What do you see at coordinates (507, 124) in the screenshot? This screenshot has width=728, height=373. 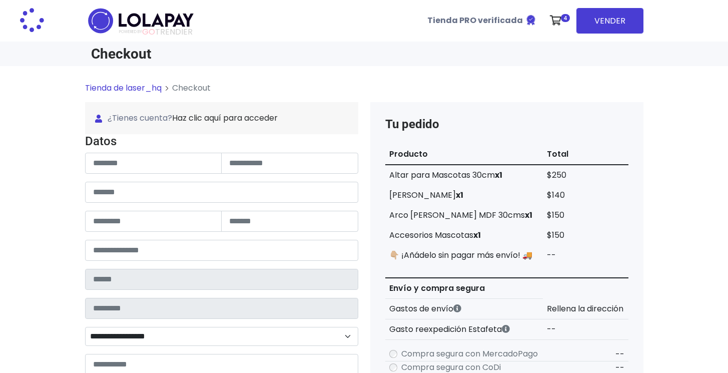 I see `h4: Tu pedido` at bounding box center [507, 124].